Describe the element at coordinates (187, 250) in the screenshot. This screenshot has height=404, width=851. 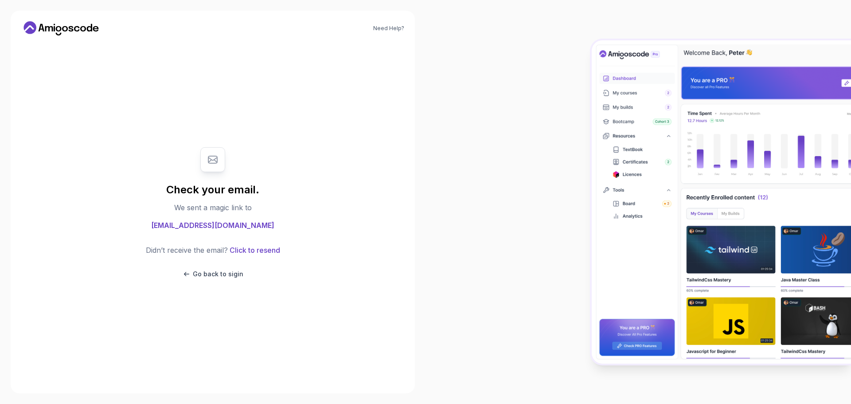
I see `p: Didn’t receive the email?` at that location.